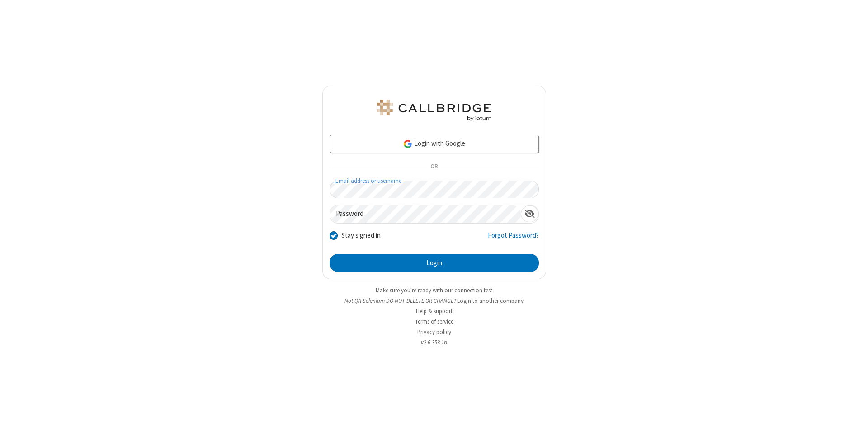 The image size is (868, 439). What do you see at coordinates (434, 290) in the screenshot?
I see `a: Make sure you're ready with our connection test` at bounding box center [434, 290].